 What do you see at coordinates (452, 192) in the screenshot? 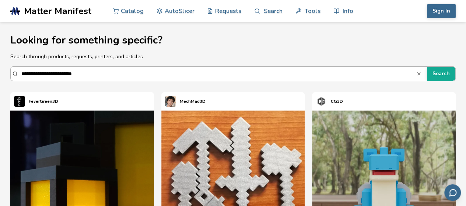
I see `button: Send feedback via email` at bounding box center [452, 192].